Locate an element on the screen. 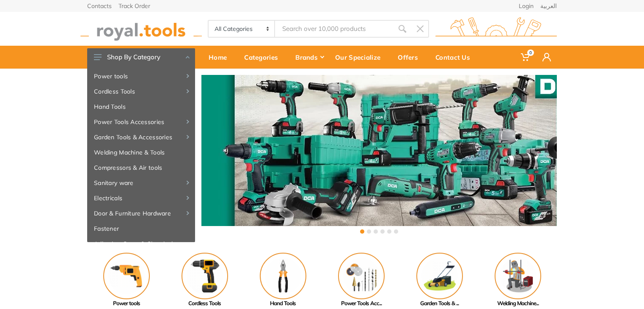 The height and width of the screenshot is (309, 644). a: Power Tools Acc... is located at coordinates (361, 280).